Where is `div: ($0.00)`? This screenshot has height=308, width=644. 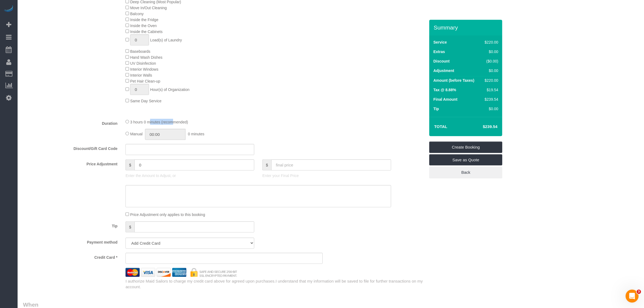
div: ($0.00) is located at coordinates (490, 61).